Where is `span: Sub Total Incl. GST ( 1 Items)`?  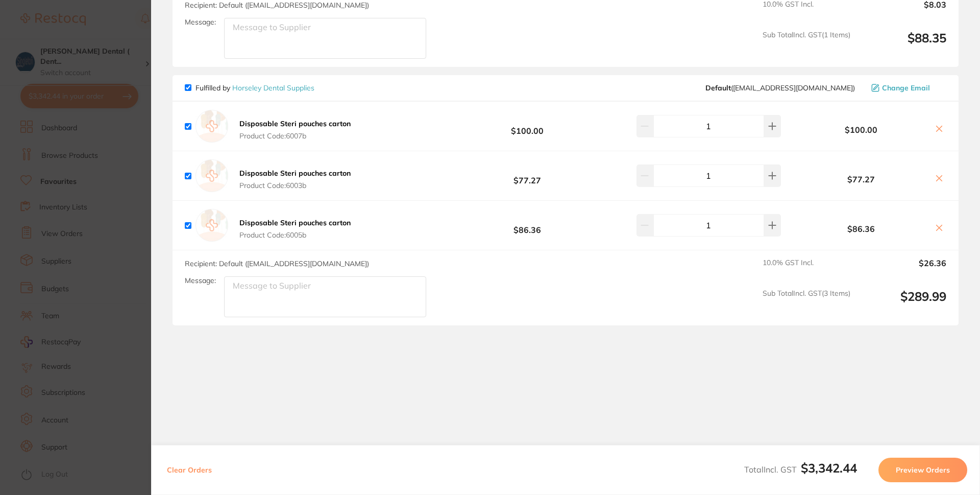 span: Sub Total Incl. GST ( 1 Items) is located at coordinates (807, 44).